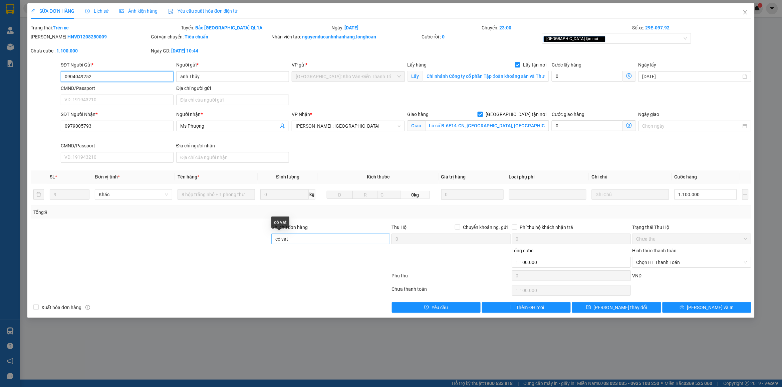 Image resolution: width=782 pixels, height=387 pixels. I want to click on th: Loại phụ phí, so click(548, 177).